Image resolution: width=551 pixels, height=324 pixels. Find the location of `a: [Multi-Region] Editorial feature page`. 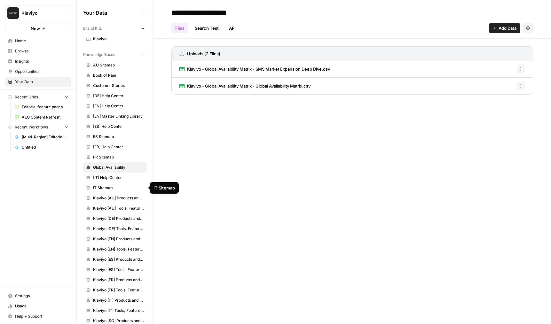

a: [Multi-Region] Editorial feature page is located at coordinates (42, 137).